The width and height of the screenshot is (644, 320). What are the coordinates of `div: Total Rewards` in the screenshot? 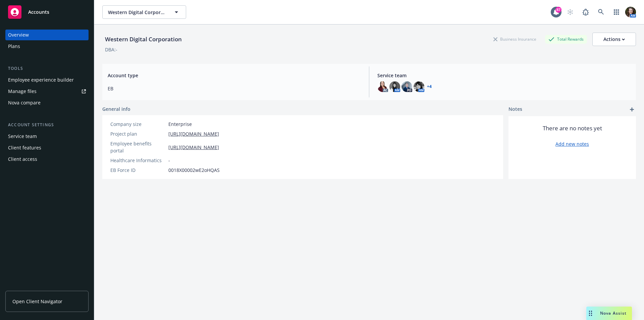 It's located at (566, 39).